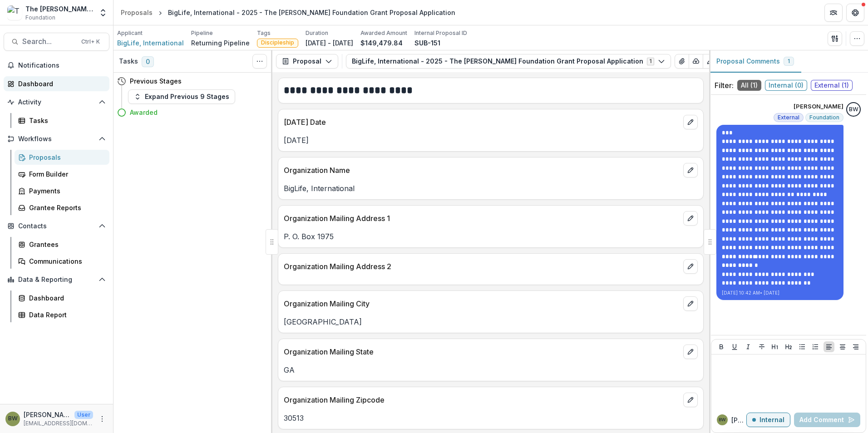  Describe the element at coordinates (722, 347) in the screenshot. I see `button: Bold` at that location.